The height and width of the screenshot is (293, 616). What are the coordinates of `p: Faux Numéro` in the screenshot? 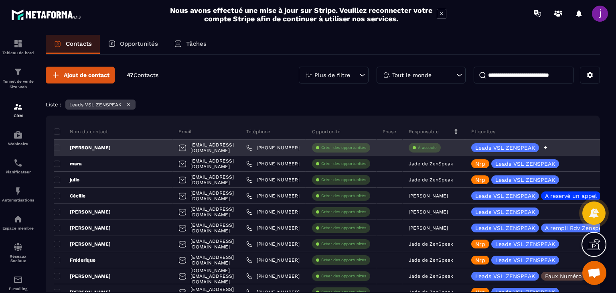 It's located at (563, 276).